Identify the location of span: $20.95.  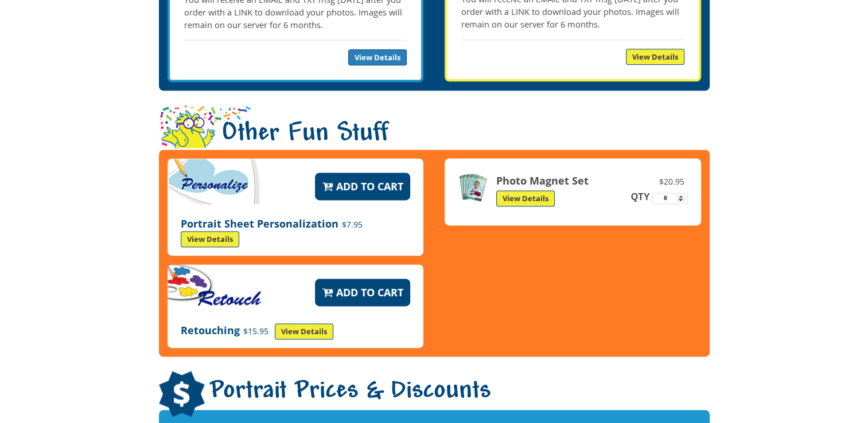
(671, 182).